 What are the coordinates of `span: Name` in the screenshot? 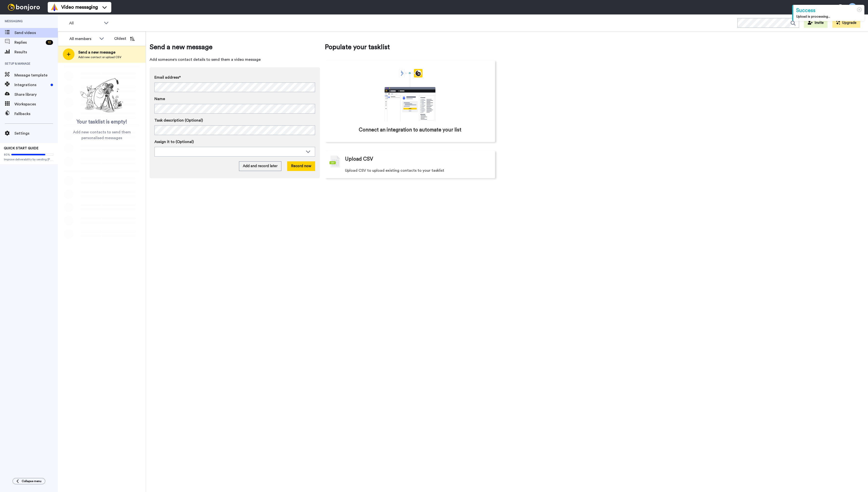 It's located at (160, 99).